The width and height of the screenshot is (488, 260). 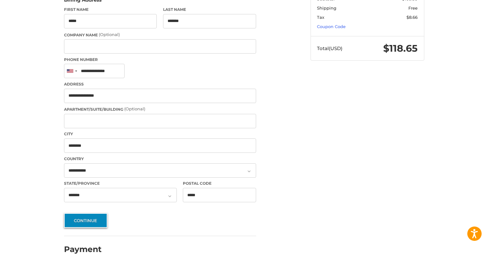 I want to click on label: First Name, so click(x=111, y=10).